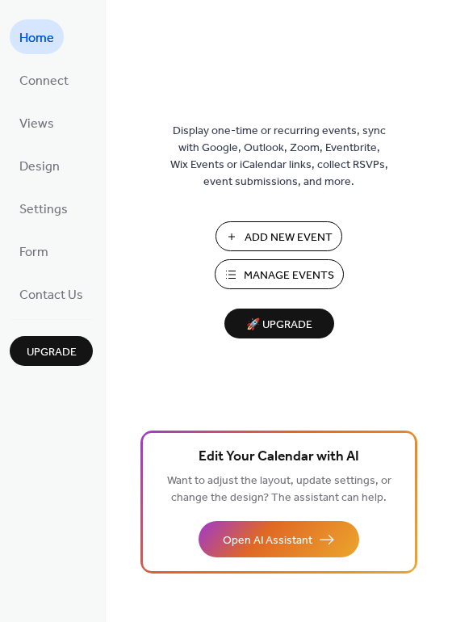  Describe the element at coordinates (279, 489) in the screenshot. I see `span: Want to adjust the layout, update settings, or change the design? The assistant can help.` at that location.